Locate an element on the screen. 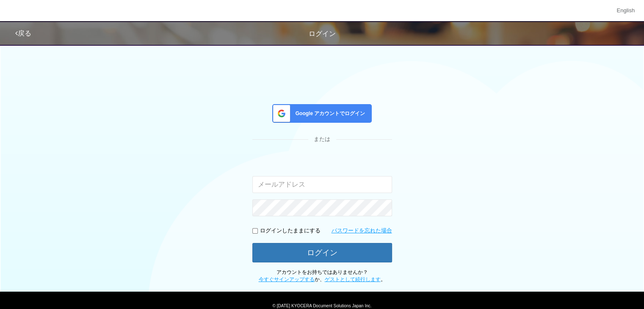 The width and height of the screenshot is (644, 309). span: Google アカウントでログイン is located at coordinates (329, 113).